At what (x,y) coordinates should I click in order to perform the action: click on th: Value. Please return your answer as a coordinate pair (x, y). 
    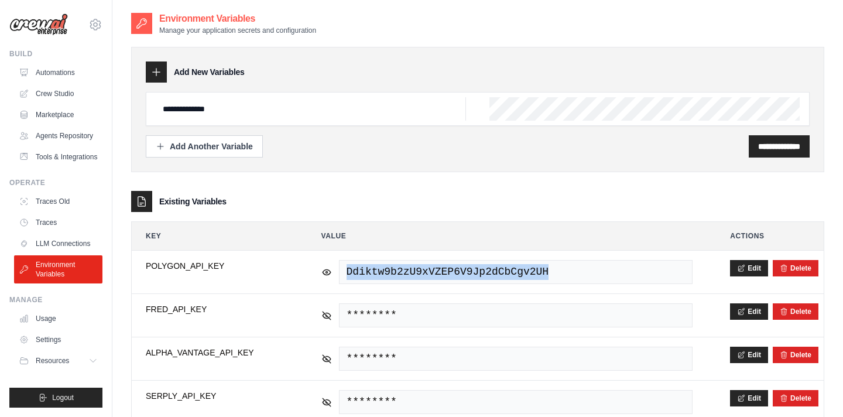
    Looking at the image, I should click on (507, 236).